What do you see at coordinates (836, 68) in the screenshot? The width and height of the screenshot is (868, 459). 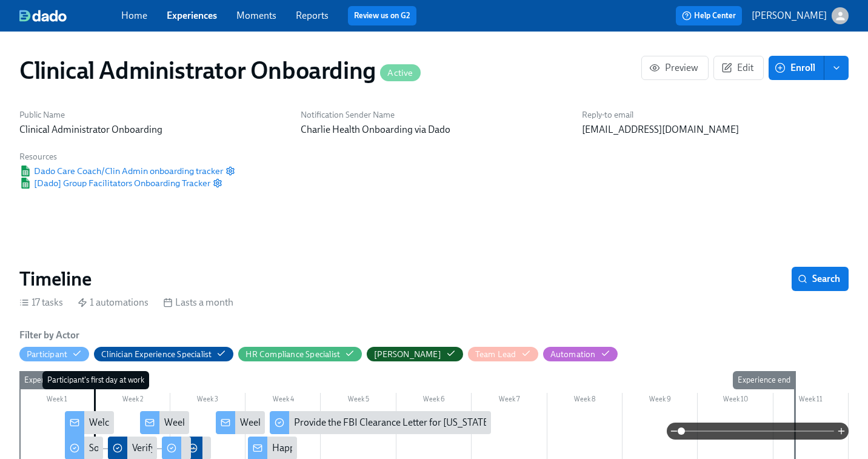 I see `button: enroll` at bounding box center [836, 68].